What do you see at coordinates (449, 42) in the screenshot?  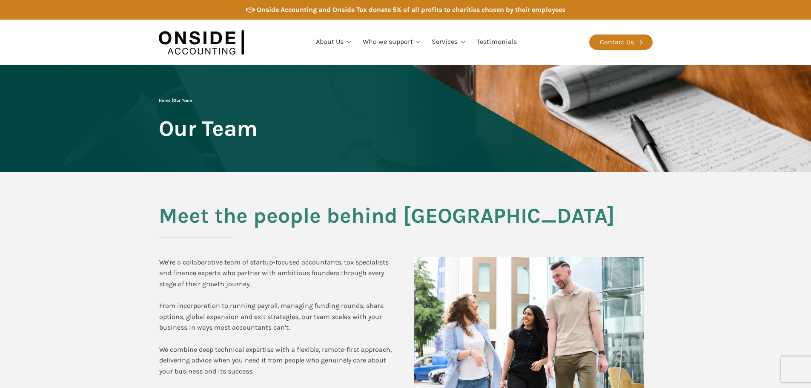 I see `a: Services` at bounding box center [449, 42].